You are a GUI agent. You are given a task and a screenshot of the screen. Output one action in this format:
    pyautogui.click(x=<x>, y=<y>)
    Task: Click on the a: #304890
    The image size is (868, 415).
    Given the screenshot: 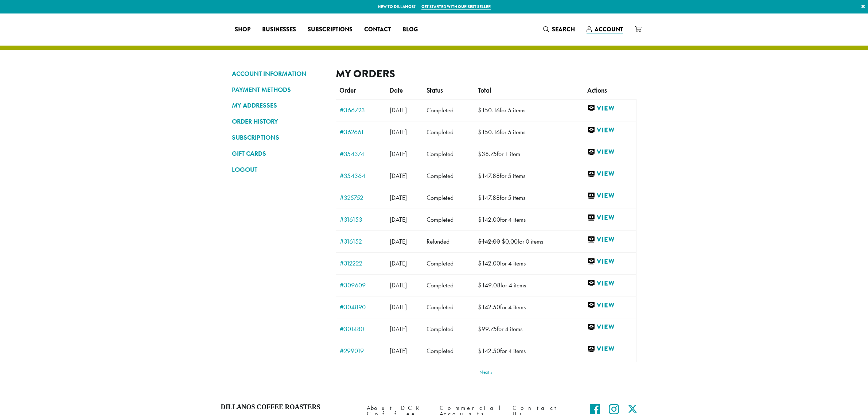 What is the action you would take?
    pyautogui.click(x=361, y=307)
    